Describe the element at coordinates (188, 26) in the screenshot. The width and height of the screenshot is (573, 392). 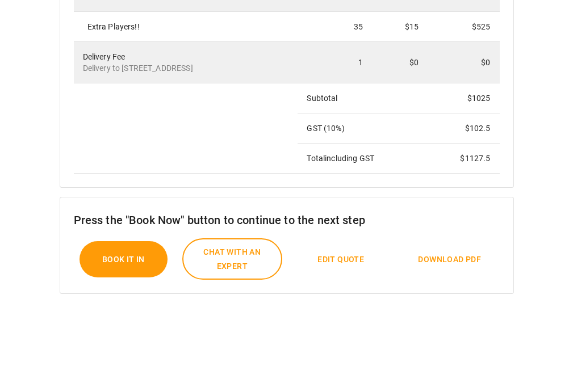
I see `div: Extra Players!!` at that location.